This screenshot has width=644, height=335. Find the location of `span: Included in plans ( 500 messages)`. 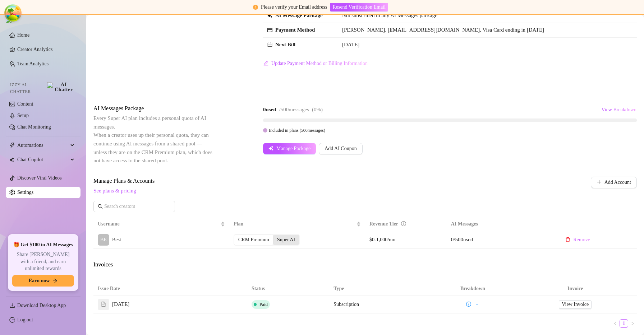

span: Included in plans ( 500 messages) is located at coordinates (297, 130).